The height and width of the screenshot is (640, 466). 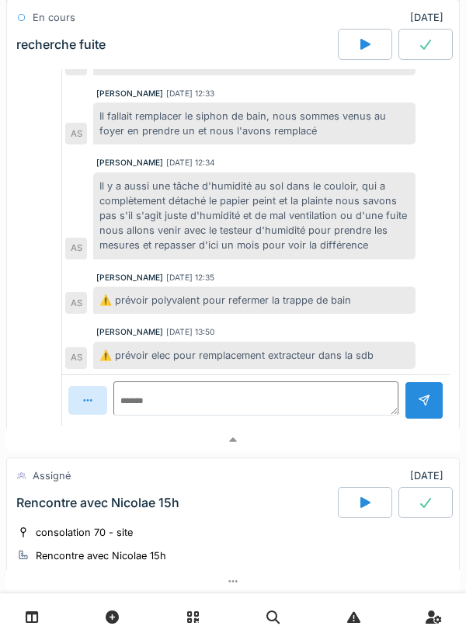 What do you see at coordinates (51, 475) in the screenshot?
I see `div: Assigné` at bounding box center [51, 475].